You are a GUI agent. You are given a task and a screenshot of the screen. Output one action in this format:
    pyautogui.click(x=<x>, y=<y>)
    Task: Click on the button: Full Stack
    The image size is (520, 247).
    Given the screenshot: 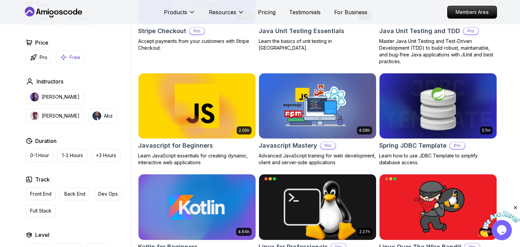 What is the action you would take?
    pyautogui.click(x=41, y=211)
    